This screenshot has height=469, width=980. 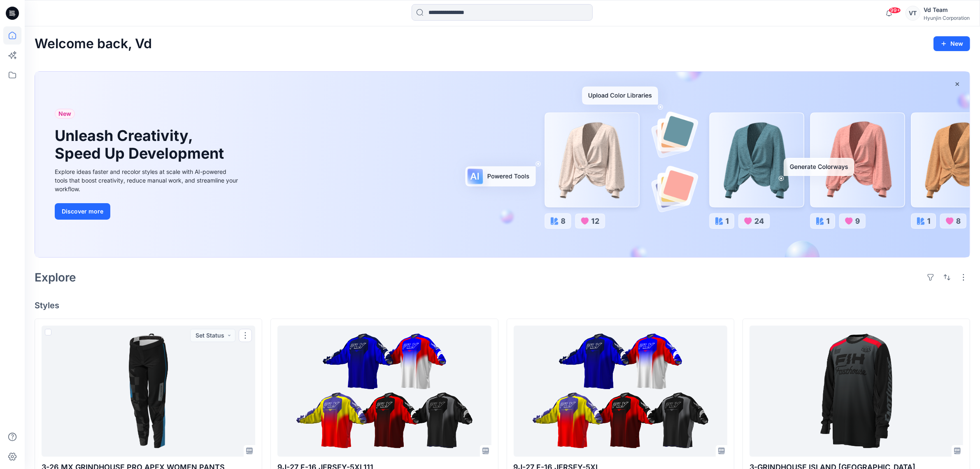 What do you see at coordinates (856, 391) in the screenshot?
I see `a: 3-GRINDHOUSE ISLAND HOPPING JERSEY` at bounding box center [856, 391].